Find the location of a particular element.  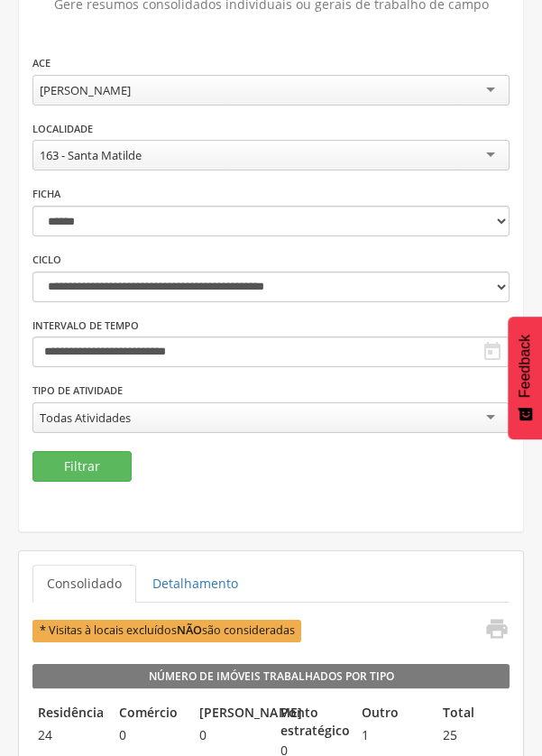

label: ACE is located at coordinates (41, 63).